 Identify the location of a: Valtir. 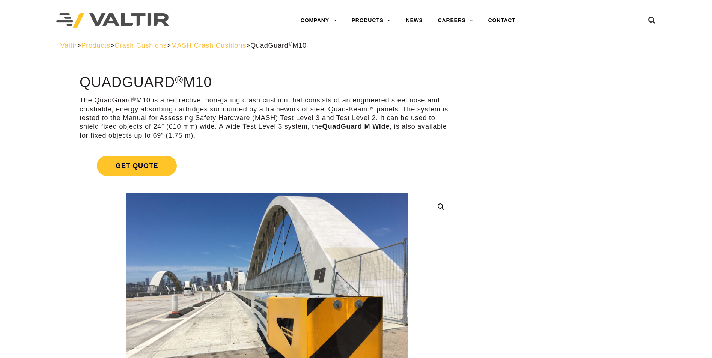
(69, 45).